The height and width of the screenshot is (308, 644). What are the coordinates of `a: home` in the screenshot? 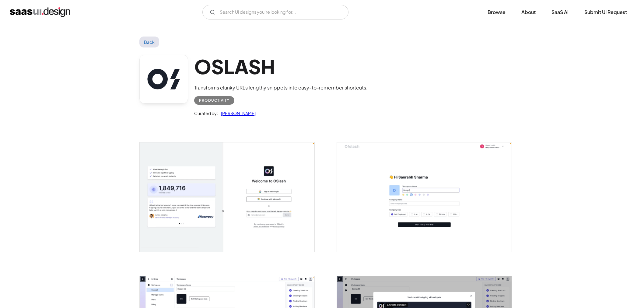 It's located at (40, 12).